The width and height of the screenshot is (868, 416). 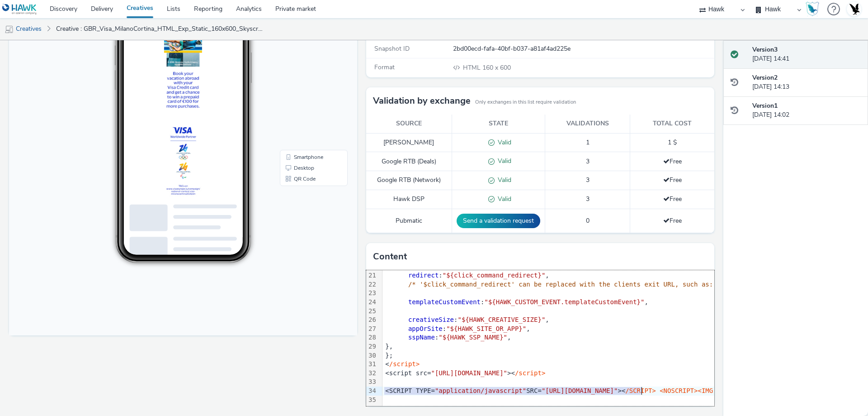 What do you see at coordinates (431, 319) in the screenshot?
I see `span: creativeSize` at bounding box center [431, 319].